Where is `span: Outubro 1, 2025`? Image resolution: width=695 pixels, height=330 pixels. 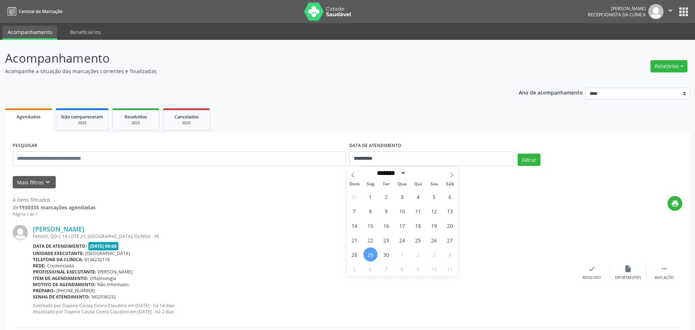
span: Outubro 1, 2025 is located at coordinates (402, 254).